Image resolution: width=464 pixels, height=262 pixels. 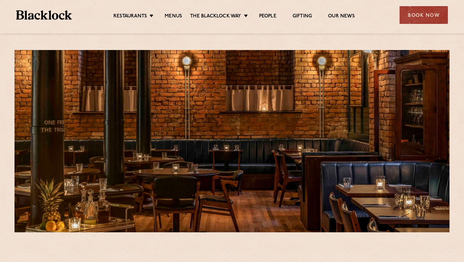 What do you see at coordinates (341, 17) in the screenshot?
I see `a: Our News` at bounding box center [341, 17].